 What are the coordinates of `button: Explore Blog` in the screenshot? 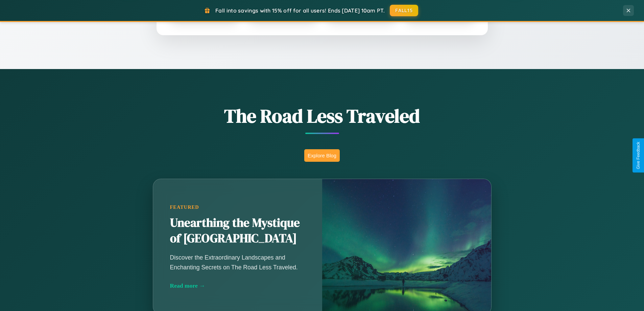 It's located at (322, 155).